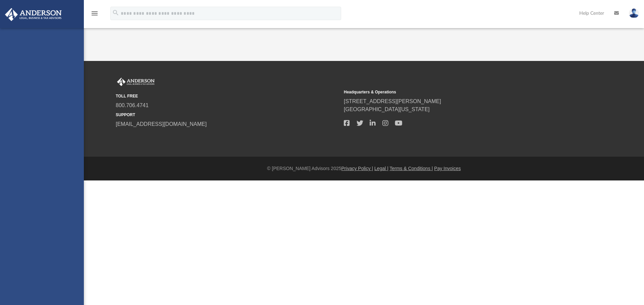 This screenshot has height=305, width=644. I want to click on small: SUPPORT, so click(228, 115).